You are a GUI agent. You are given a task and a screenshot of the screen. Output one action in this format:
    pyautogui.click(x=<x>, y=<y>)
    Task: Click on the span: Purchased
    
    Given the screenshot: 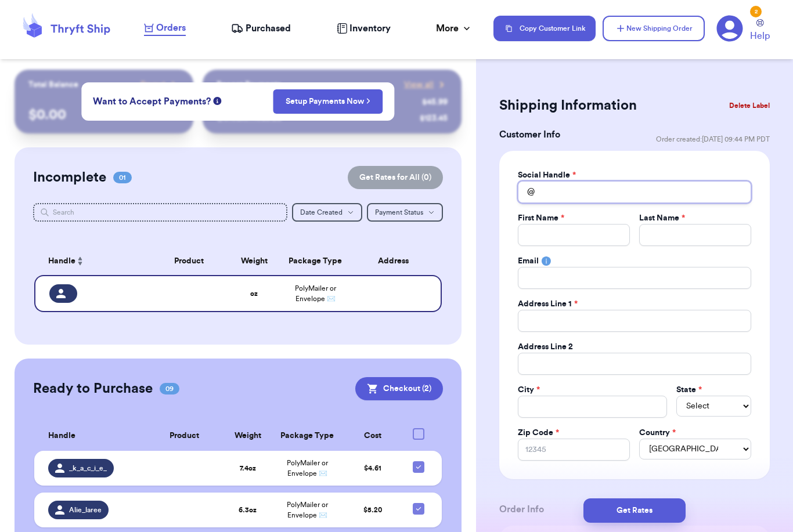 What is the action you would take?
    pyautogui.click(x=268, y=28)
    